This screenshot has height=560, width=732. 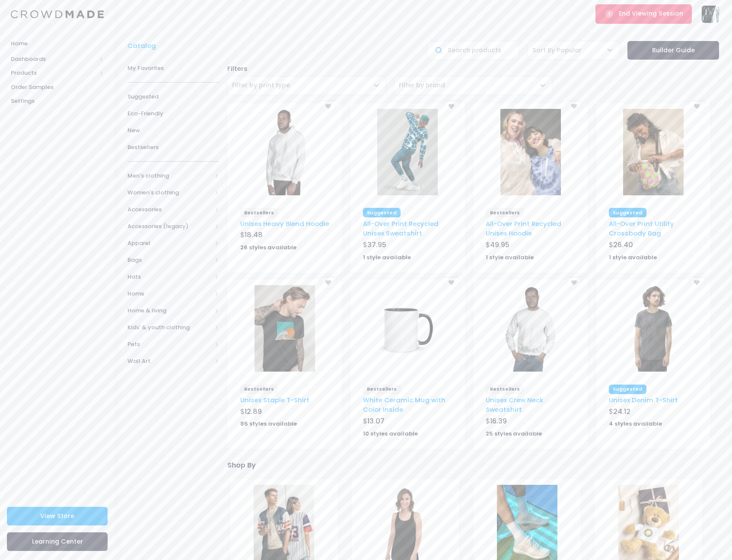 What do you see at coordinates (390, 434) in the screenshot?
I see `strong: 10 styles available` at bounding box center [390, 434].